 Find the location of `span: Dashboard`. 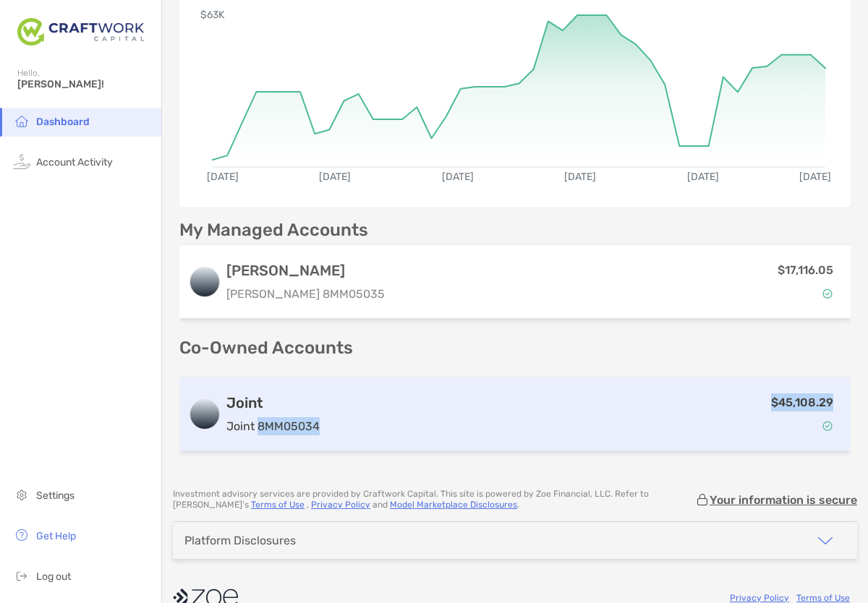

span: Dashboard is located at coordinates (63, 122).